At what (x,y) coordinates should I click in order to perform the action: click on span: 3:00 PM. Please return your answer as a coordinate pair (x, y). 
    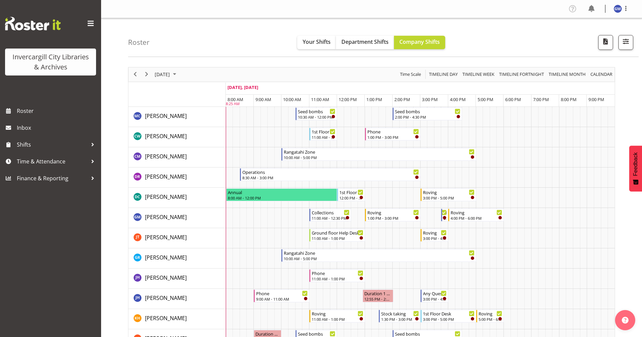
    Looking at the image, I should click on (430, 99).